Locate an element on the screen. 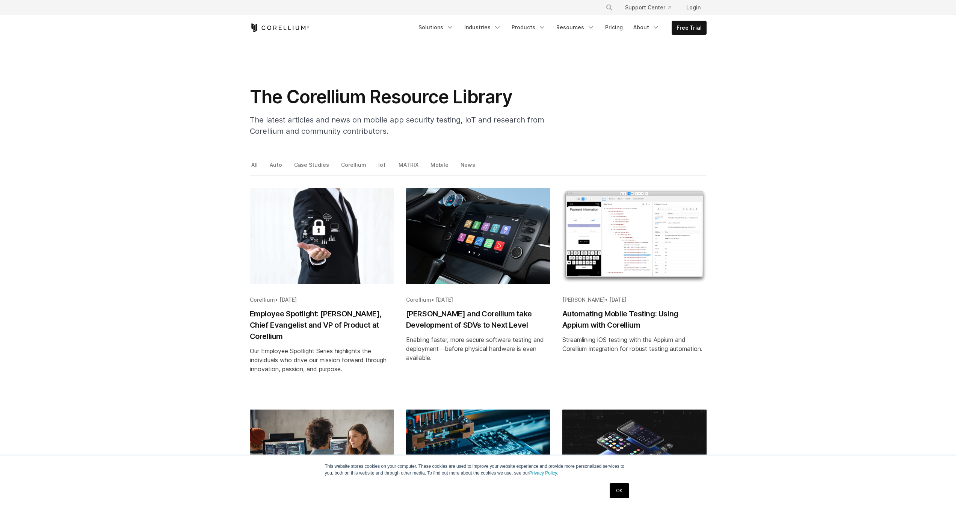 The height and width of the screenshot is (508, 956). a: Corellium Home is located at coordinates (280, 28).